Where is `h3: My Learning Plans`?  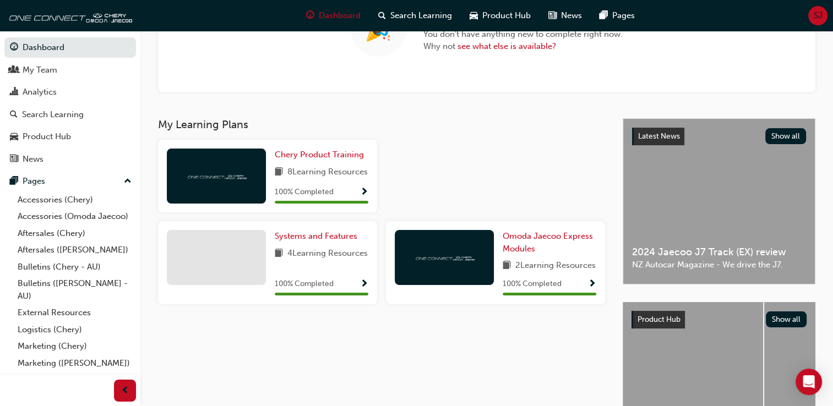
h3: My Learning Plans is located at coordinates (381, 124).